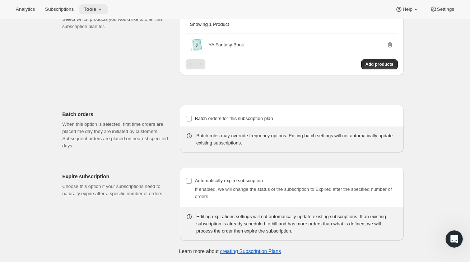  Describe the element at coordinates (297, 139) in the screenshot. I see `div: Batch rules may override frequency options. Editing batch settings will not automatically update ...` at that location.